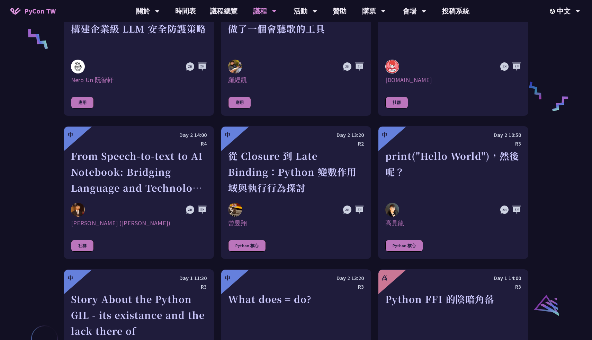 The height and width of the screenshot is (340, 592). I want to click on div: 高, so click(385, 278).